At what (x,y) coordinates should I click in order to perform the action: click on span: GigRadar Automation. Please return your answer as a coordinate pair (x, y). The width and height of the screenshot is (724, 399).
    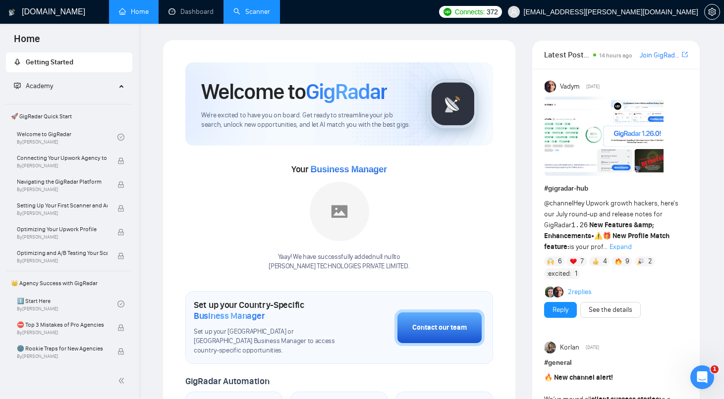
    Looking at the image, I should click on (227, 382).